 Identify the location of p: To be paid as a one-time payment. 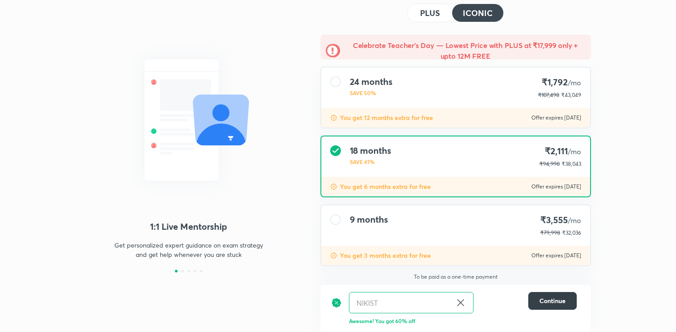
(456, 277).